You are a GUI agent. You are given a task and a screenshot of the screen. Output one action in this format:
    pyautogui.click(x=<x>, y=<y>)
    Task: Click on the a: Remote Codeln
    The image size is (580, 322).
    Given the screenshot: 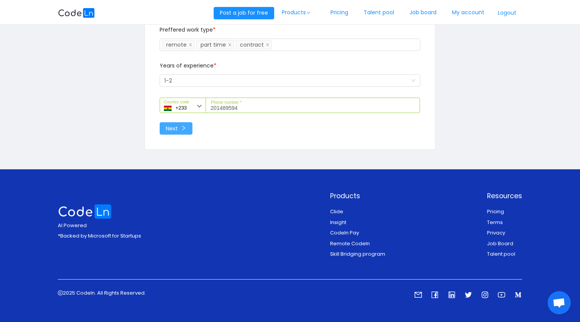 What is the action you would take?
    pyautogui.click(x=350, y=243)
    